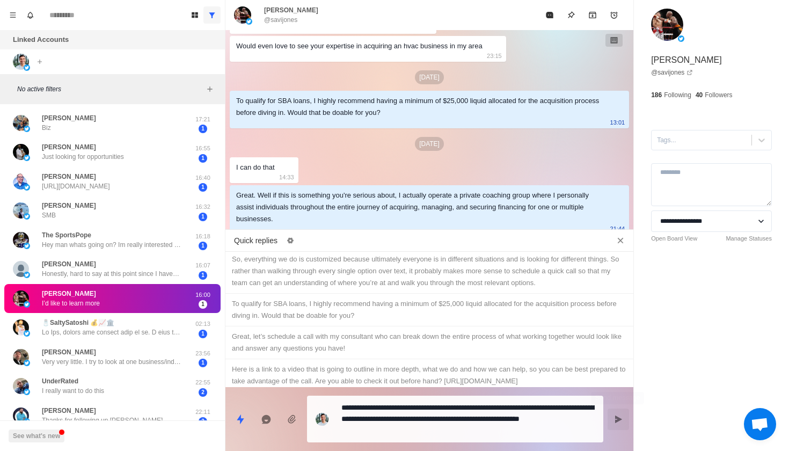 Image resolution: width=789 pixels, height=451 pixels. I want to click on button: Close quick replies, so click(620, 240).